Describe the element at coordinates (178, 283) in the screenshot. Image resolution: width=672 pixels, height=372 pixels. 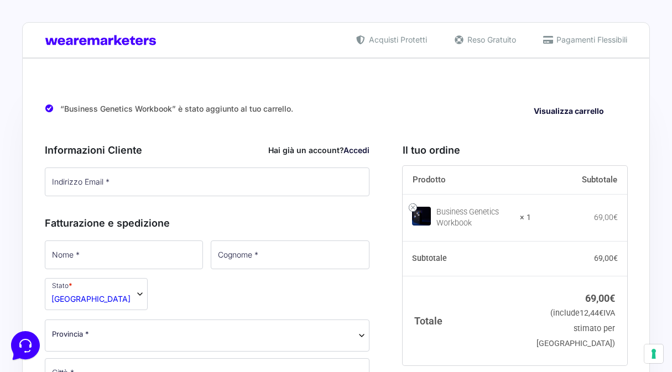
I see `button: Aiuto` at that location.